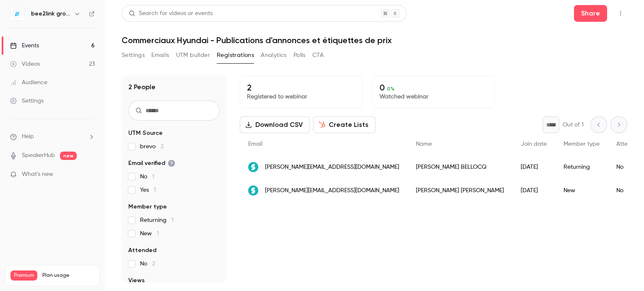 This screenshot has height=291, width=644. What do you see at coordinates (581, 191) in the screenshot?
I see `div: New` at bounding box center [581, 191].